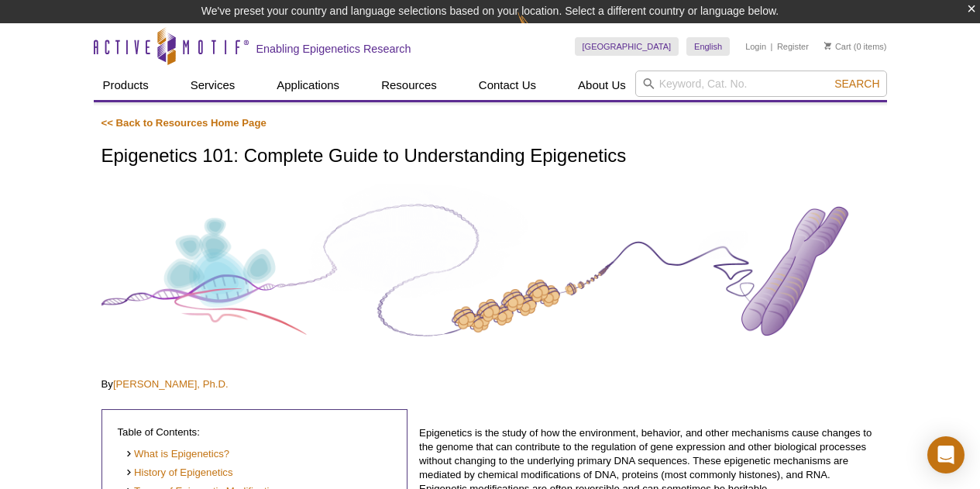 The height and width of the screenshot is (489, 980). I want to click on a: English, so click(707, 46).